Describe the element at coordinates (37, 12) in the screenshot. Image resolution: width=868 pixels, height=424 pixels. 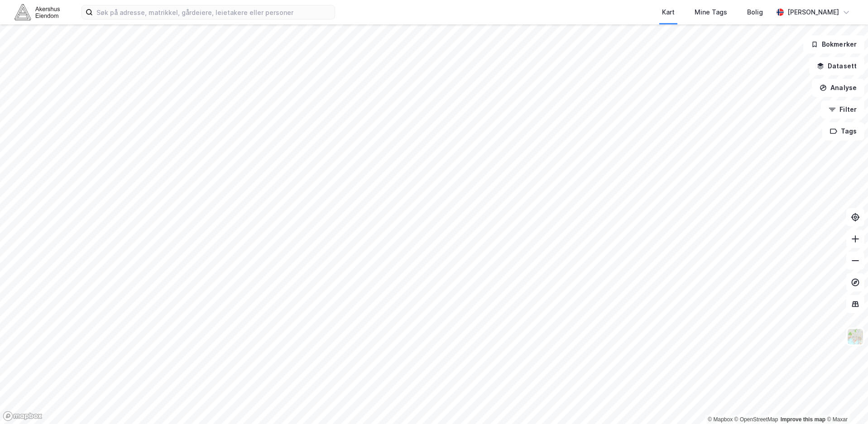
I see `img: akershus-eiendom-logo.9091f326c980b4bce74ccdd9f866810c.svg` at that location.